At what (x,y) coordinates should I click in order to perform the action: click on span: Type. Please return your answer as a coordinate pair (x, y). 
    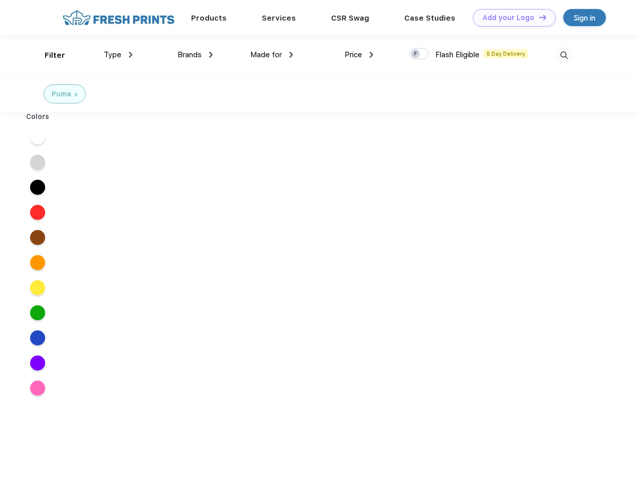
    Looking at the image, I should click on (112, 55).